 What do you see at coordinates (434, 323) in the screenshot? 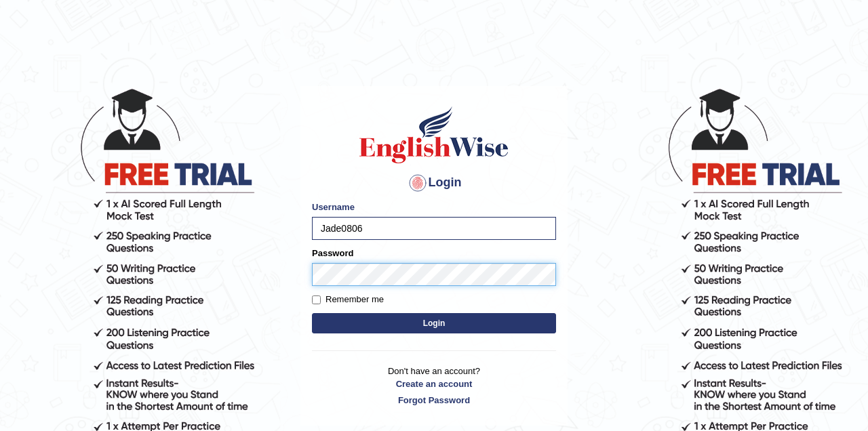
I see `button: Login` at bounding box center [434, 323].